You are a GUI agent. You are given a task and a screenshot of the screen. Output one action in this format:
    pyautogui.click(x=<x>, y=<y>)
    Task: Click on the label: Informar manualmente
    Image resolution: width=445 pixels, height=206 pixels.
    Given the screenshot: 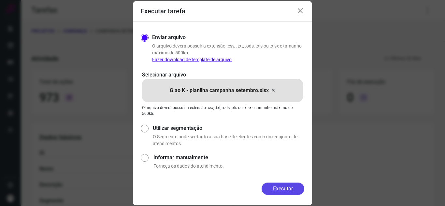 What is the action you would take?
    pyautogui.click(x=229, y=158)
    